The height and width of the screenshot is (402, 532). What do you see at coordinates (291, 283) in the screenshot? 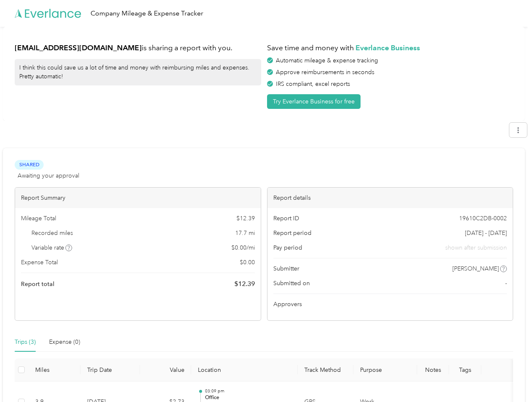
I see `span: Submitted on` at bounding box center [291, 283].